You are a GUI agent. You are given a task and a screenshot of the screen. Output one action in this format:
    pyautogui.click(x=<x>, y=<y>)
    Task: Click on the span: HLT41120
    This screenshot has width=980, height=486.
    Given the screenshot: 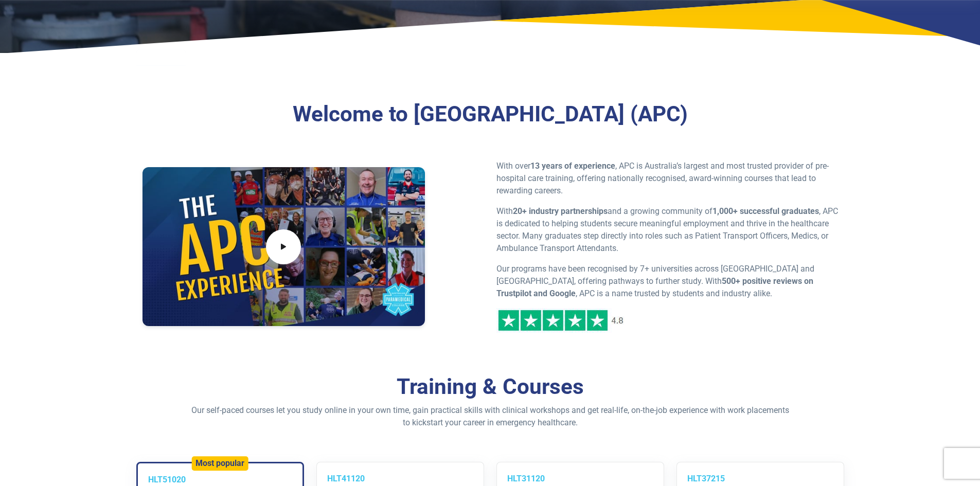 What is the action you would take?
    pyautogui.click(x=346, y=478)
    